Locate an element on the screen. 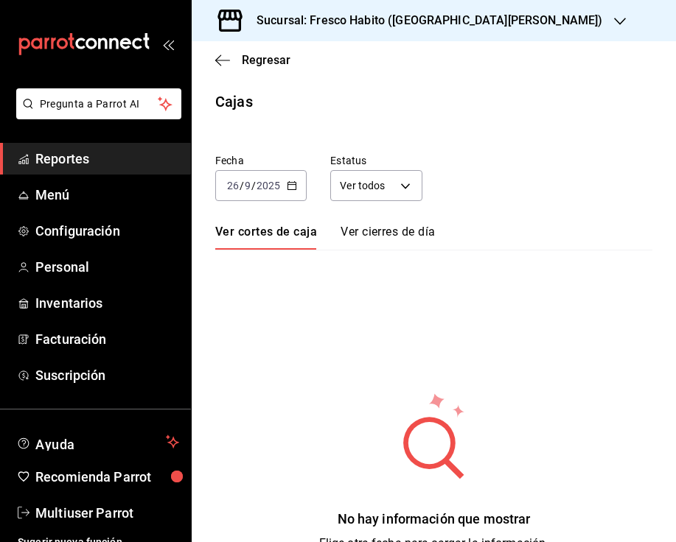 This screenshot has height=542, width=676. span: Menú is located at coordinates (107, 195).